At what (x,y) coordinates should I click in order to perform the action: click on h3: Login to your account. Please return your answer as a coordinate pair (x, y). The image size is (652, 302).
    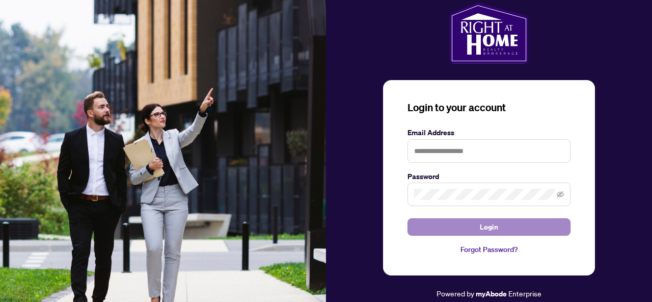
    Looking at the image, I should click on (489, 108).